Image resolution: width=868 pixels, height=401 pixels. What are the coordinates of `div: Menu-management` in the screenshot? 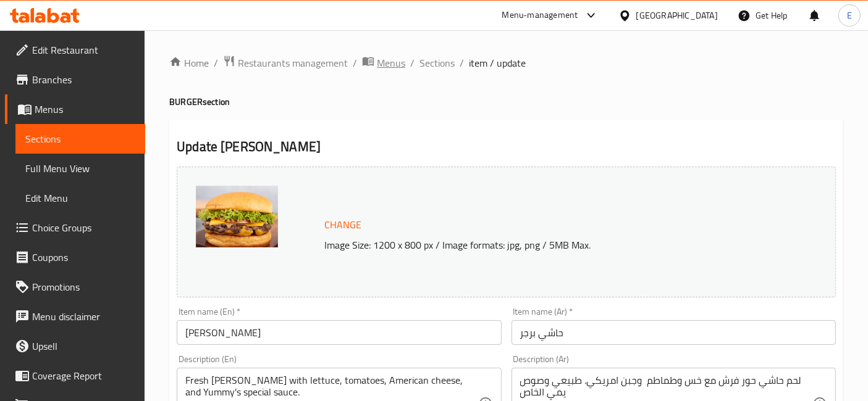 It's located at (540, 16).